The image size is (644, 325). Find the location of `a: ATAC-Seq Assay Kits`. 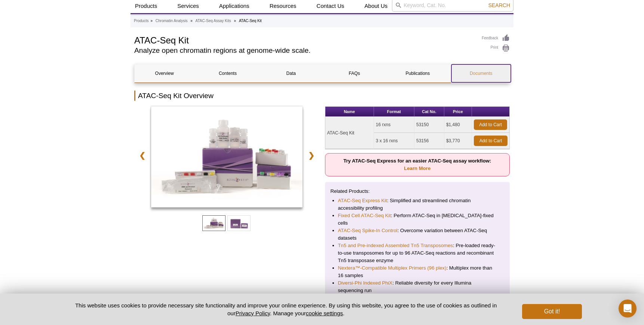

a: ATAC-Seq Assay Kits is located at coordinates (213, 21).